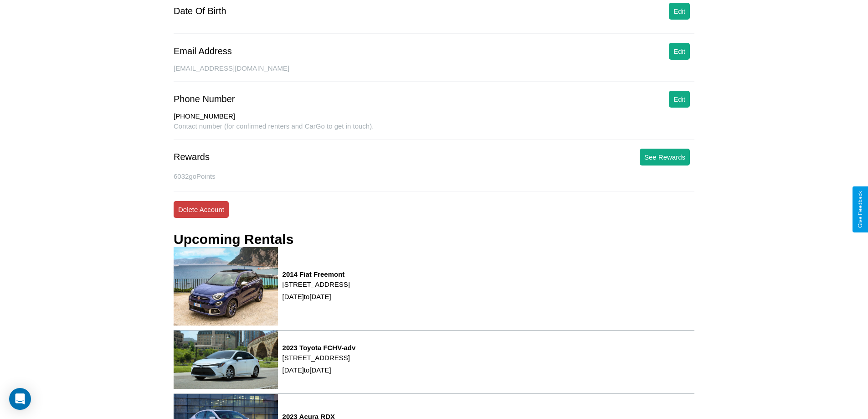 The image size is (868, 419). I want to click on button: Delete Account, so click(201, 209).